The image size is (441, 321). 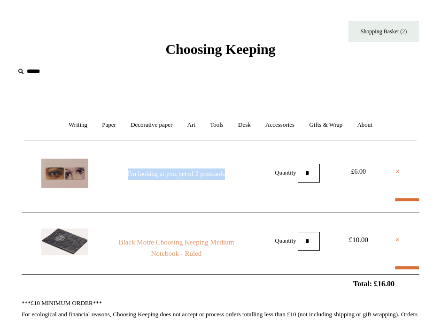 What do you see at coordinates (65, 173) in the screenshot?
I see `img: I'm looking at you, set of 2 postcards` at bounding box center [65, 173].